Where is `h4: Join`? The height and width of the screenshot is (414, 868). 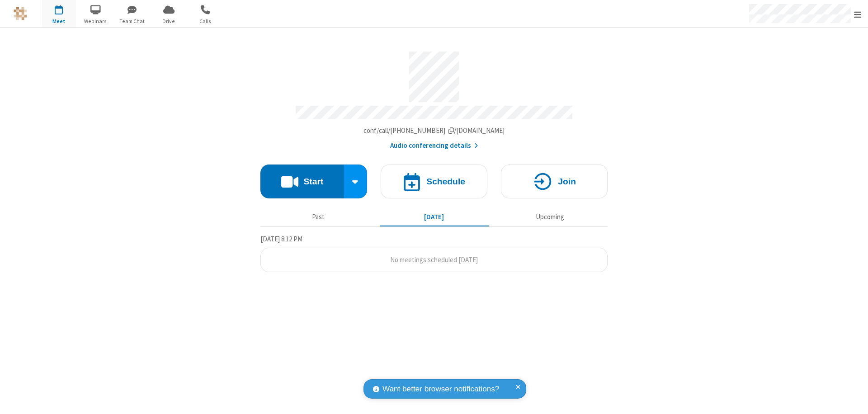 h4: Join is located at coordinates (567, 182).